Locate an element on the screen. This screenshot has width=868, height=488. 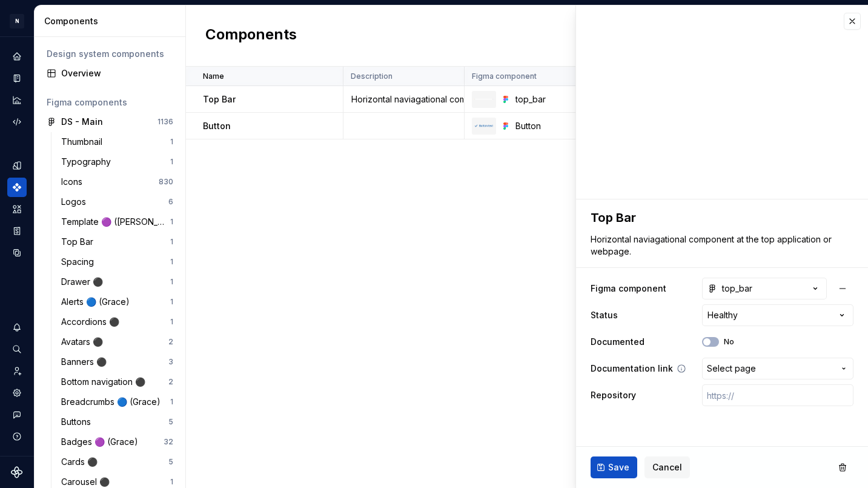
div: Cards ⚫️ is located at coordinates (82, 462).